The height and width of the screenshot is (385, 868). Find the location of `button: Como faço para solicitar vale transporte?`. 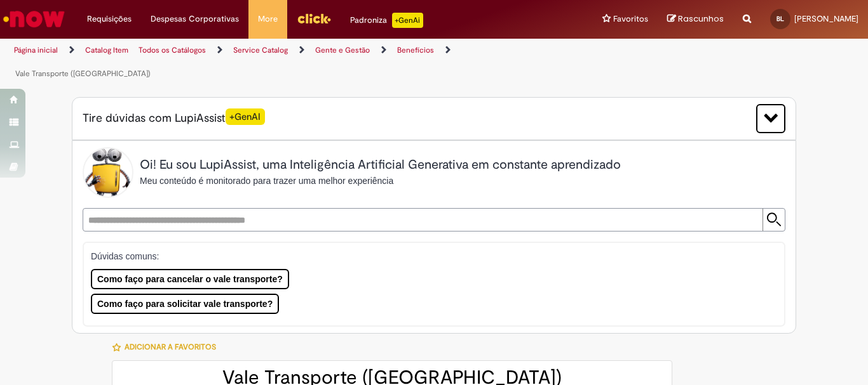

button: Como faço para solicitar vale transporte? is located at coordinates (185, 304).